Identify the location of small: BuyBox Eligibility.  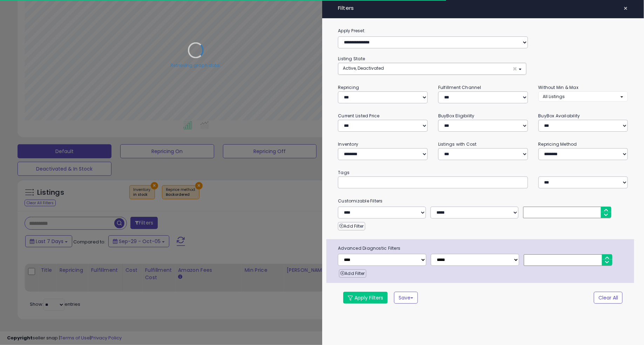
(456, 116).